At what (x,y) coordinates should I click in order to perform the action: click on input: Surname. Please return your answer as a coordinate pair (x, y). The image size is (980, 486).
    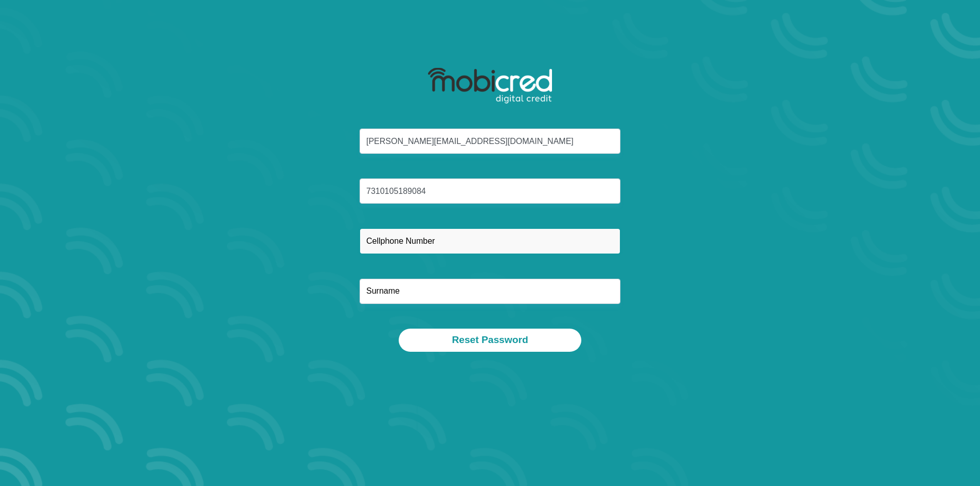
    Looking at the image, I should click on (490, 291).